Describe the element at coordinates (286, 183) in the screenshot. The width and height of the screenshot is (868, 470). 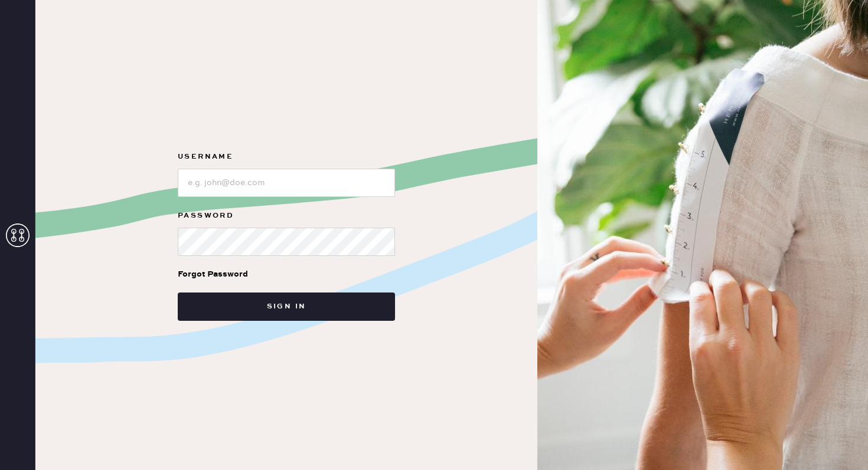
I see `input: e.g. john@doe.com` at that location.